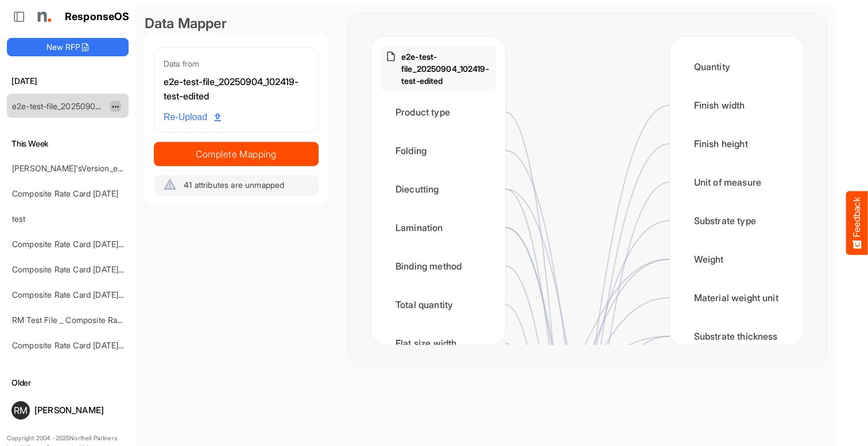  What do you see at coordinates (192, 117) in the screenshot?
I see `a: Re-Upload` at bounding box center [192, 117].